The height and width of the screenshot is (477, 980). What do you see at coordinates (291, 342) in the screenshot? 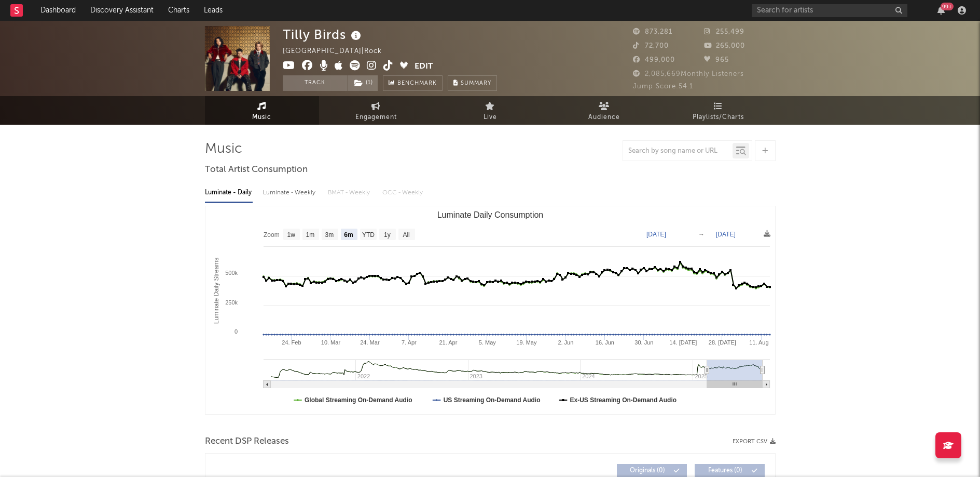
I see `text: 24. Feb` at bounding box center [291, 342].